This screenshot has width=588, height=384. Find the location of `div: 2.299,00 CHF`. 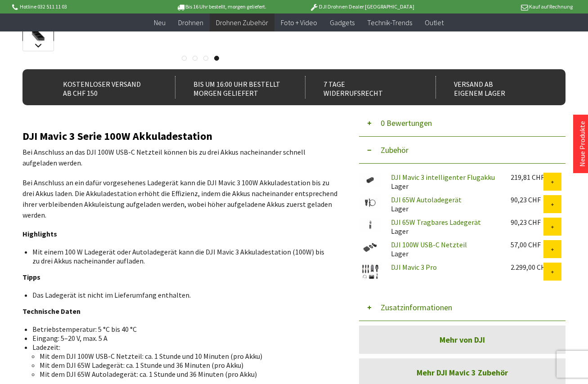

div: 2.299,00 CHF is located at coordinates (526, 267).